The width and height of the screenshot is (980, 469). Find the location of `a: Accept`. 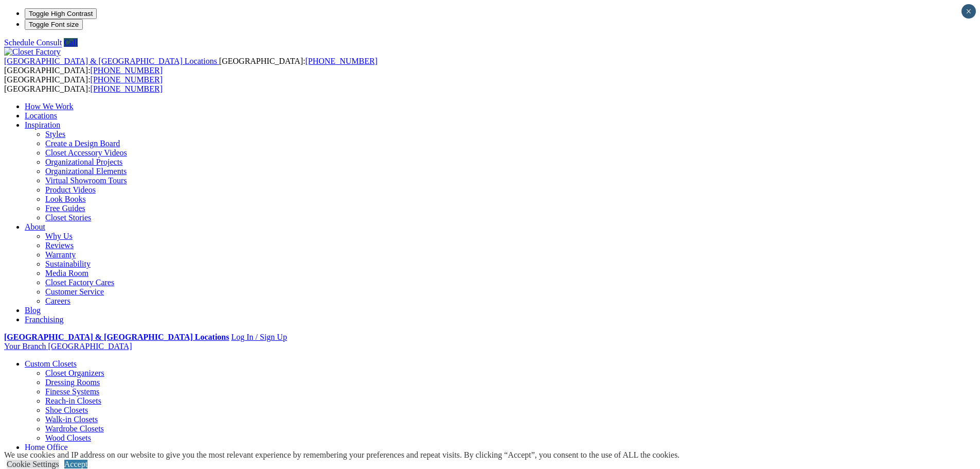

a: Accept is located at coordinates (75, 464).